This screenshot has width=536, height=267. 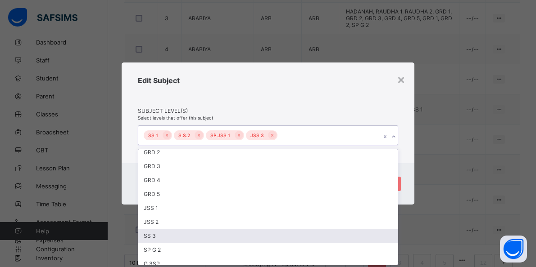 What do you see at coordinates (268, 152) in the screenshot?
I see `div: GRD 2` at bounding box center [268, 152].